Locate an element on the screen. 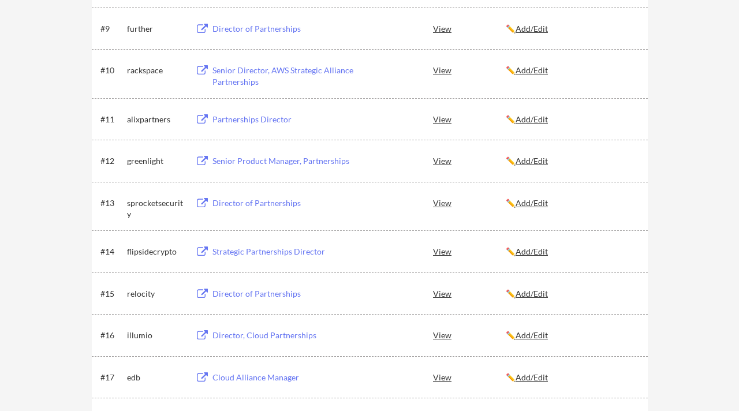 Image resolution: width=739 pixels, height=411 pixels. div: Partnerships Director is located at coordinates (284, 120).